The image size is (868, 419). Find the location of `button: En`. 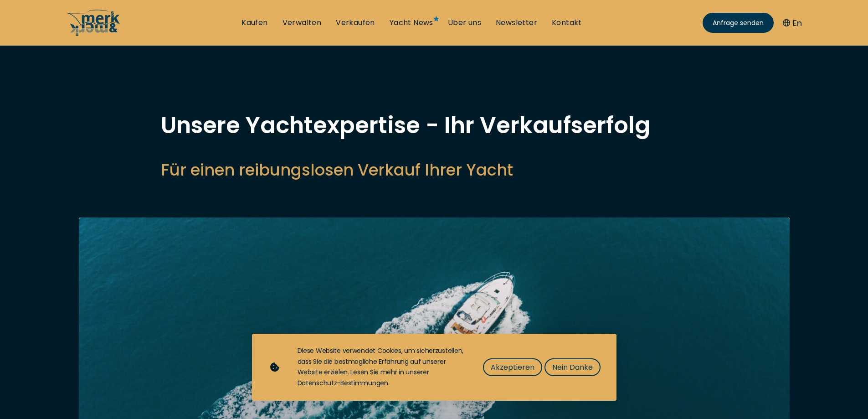

button: En is located at coordinates (793, 22).